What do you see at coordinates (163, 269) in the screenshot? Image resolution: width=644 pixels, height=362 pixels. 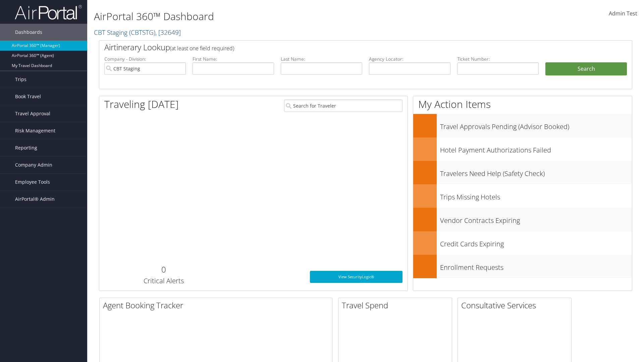 I see `h2: 0` at bounding box center [163, 269].